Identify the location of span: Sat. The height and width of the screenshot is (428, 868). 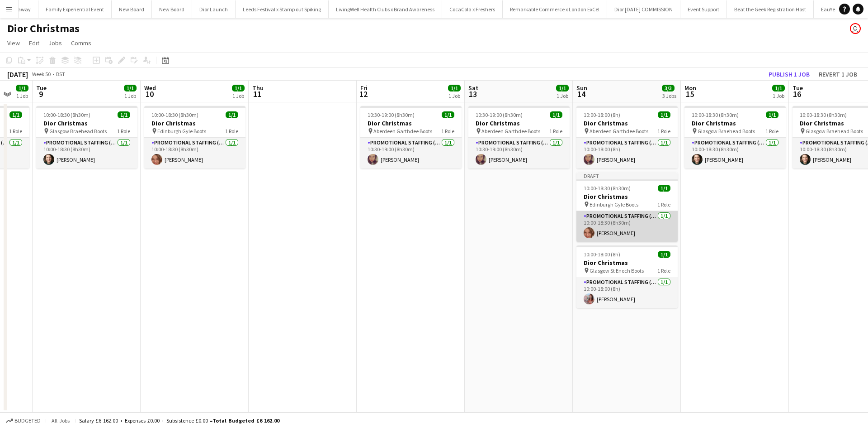
(474, 88).